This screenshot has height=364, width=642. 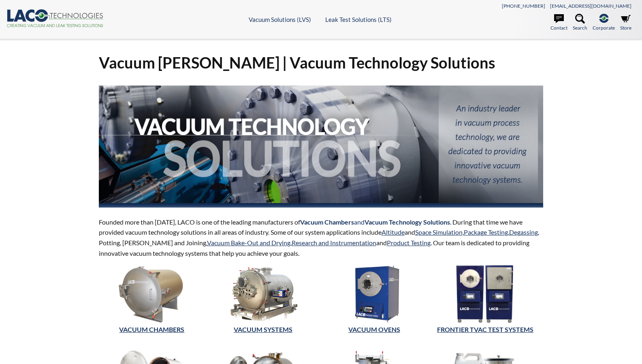 I want to click on strong: Vacuum Chambers, so click(x=327, y=221).